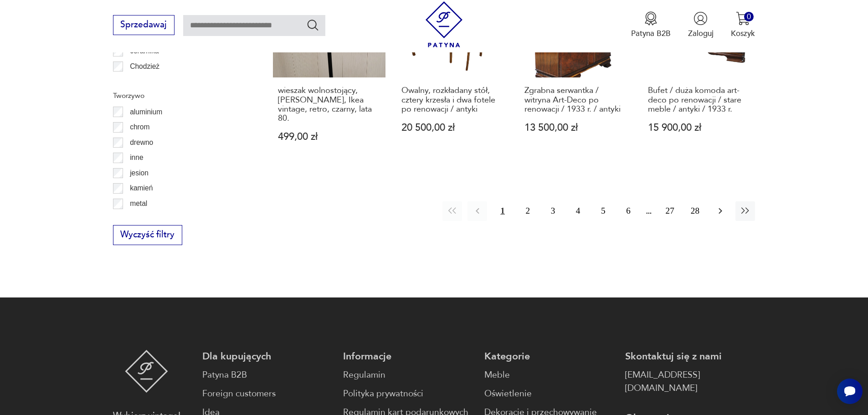 The height and width of the screenshot is (415, 868). What do you see at coordinates (651, 33) in the screenshot?
I see `p: Patyna B2B` at bounding box center [651, 33].